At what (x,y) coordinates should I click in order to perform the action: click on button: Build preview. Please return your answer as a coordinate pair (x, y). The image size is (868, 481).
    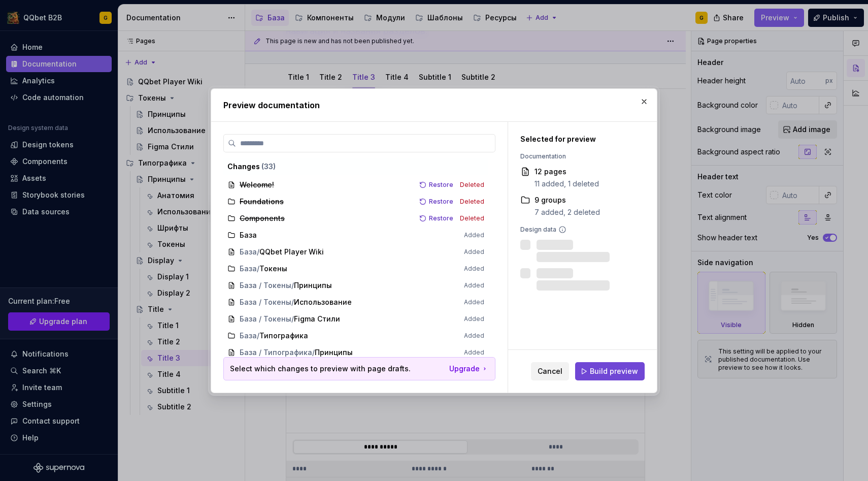
    Looking at the image, I should click on (610, 371).